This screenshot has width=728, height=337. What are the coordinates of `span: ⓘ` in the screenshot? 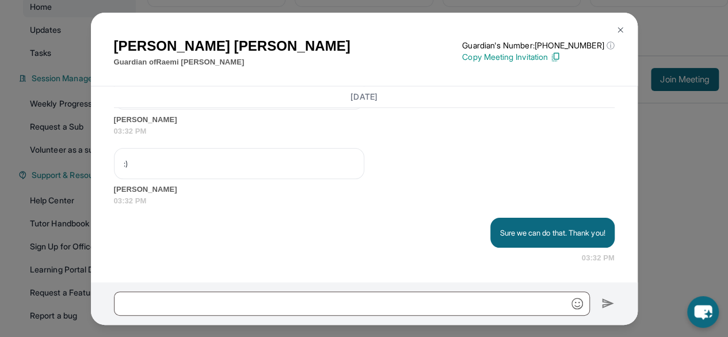 It's located at (610, 45).